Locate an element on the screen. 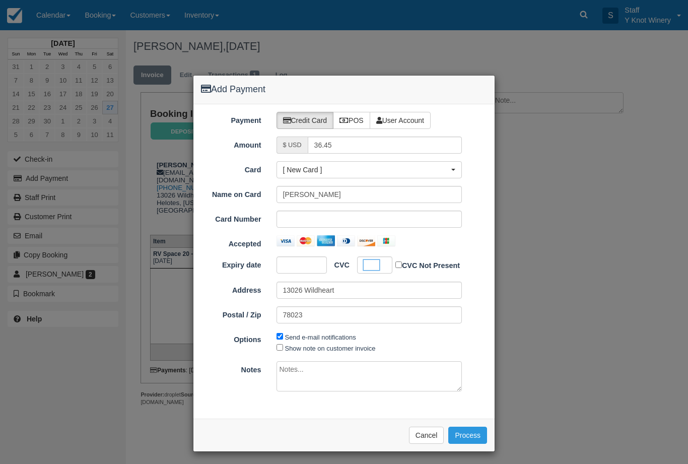 The image size is (688, 464). label: CVC is located at coordinates (338, 263).